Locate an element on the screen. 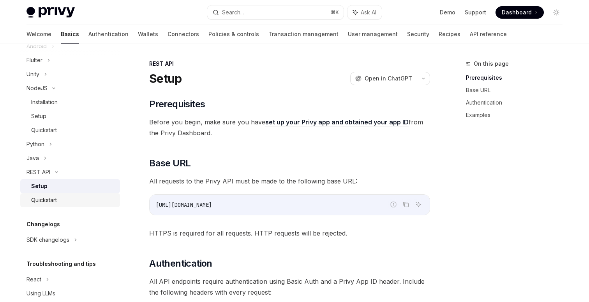 This screenshot has height=302, width=589. a: Recipes is located at coordinates (449, 34).